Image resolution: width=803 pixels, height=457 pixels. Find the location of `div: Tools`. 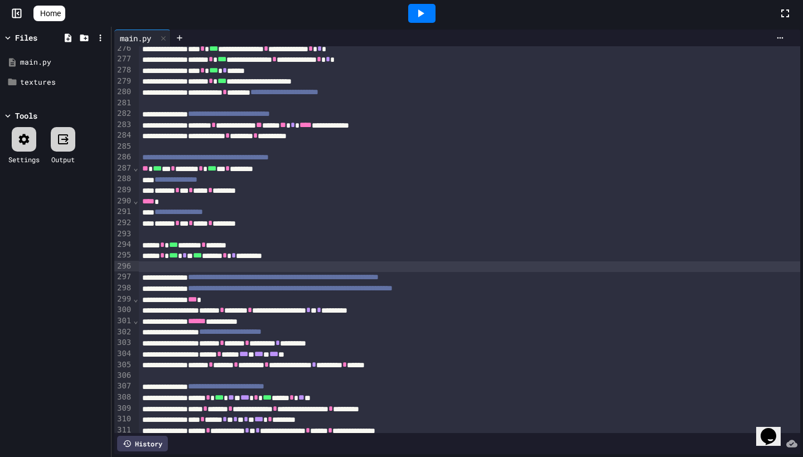

div: Tools is located at coordinates (26, 115).